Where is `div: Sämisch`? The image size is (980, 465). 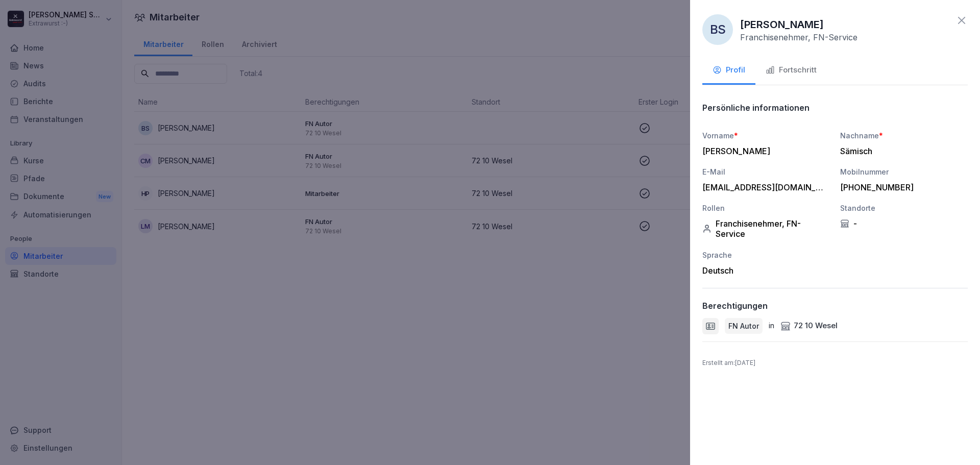
div: Sämisch is located at coordinates (901, 151).